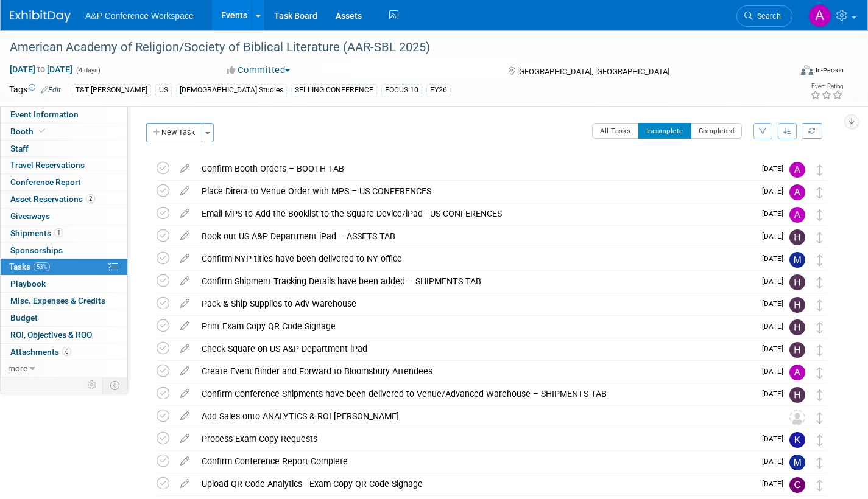 This screenshot has width=868, height=499. I want to click on button: Committed, so click(258, 70).